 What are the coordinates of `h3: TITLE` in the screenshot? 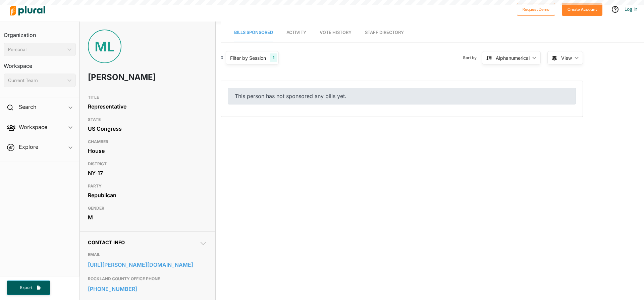 It's located at (148, 97).